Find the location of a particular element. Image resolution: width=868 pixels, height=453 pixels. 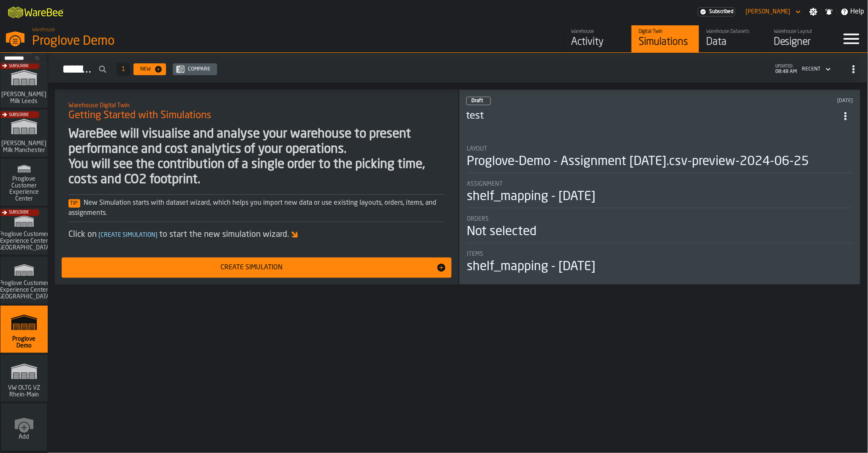

span: Items is located at coordinates (475, 254).